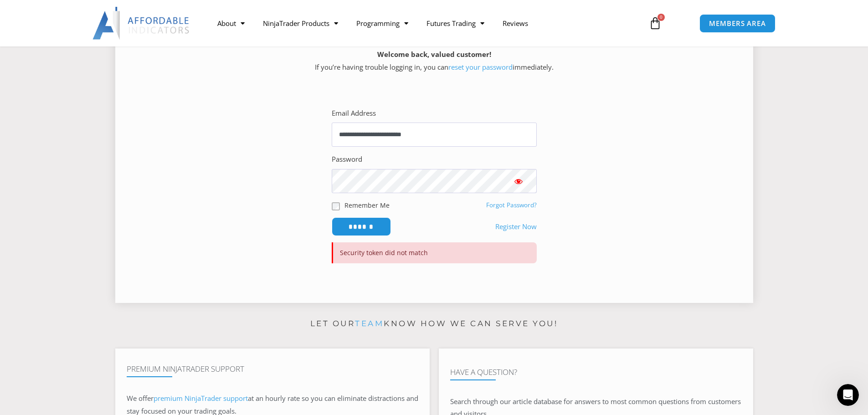 This screenshot has height=415, width=868. I want to click on a: NinjaTrader Products, so click(300, 23).